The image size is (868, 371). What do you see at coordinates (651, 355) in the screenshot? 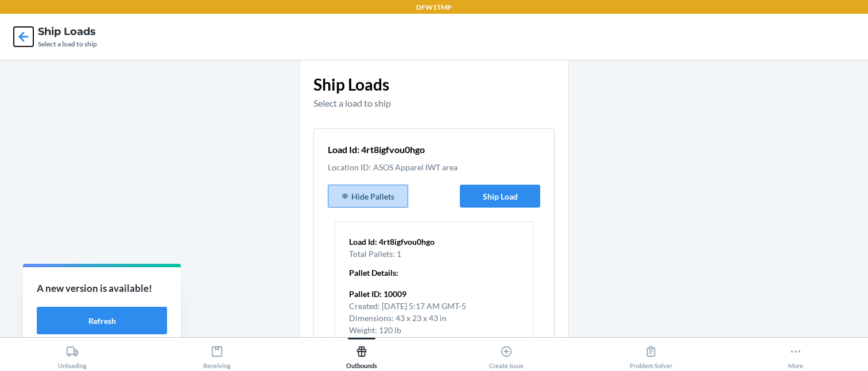
I see `div: Problem Solver` at bounding box center [651, 355].